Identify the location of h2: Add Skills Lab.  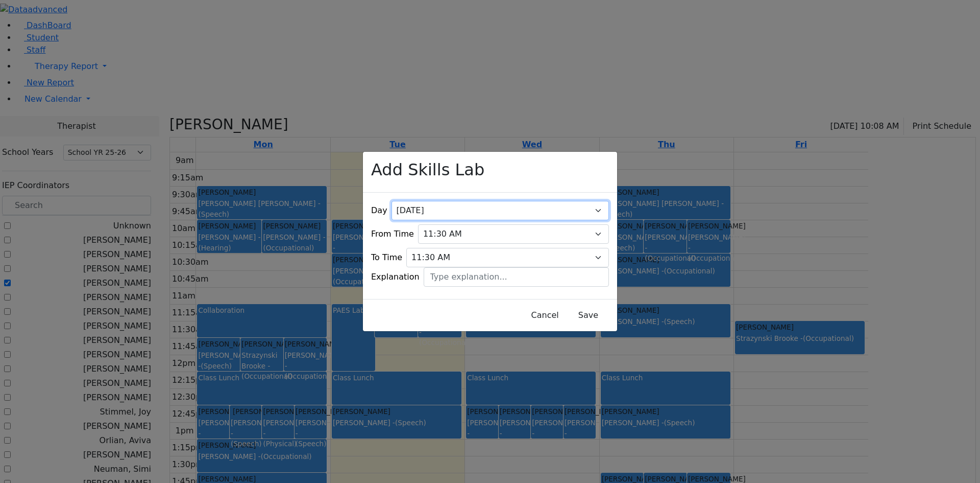
(428, 169).